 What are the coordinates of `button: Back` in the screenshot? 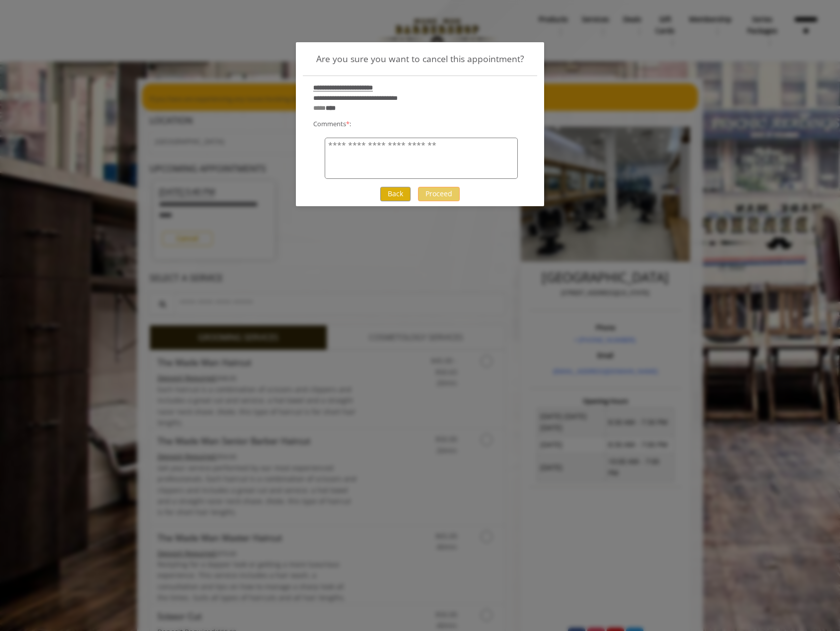 It's located at (395, 194).